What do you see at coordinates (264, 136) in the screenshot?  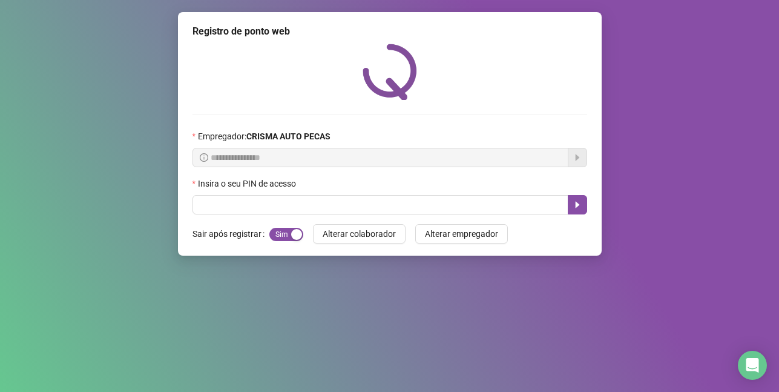 I see `span: Empregador :` at bounding box center [264, 136].